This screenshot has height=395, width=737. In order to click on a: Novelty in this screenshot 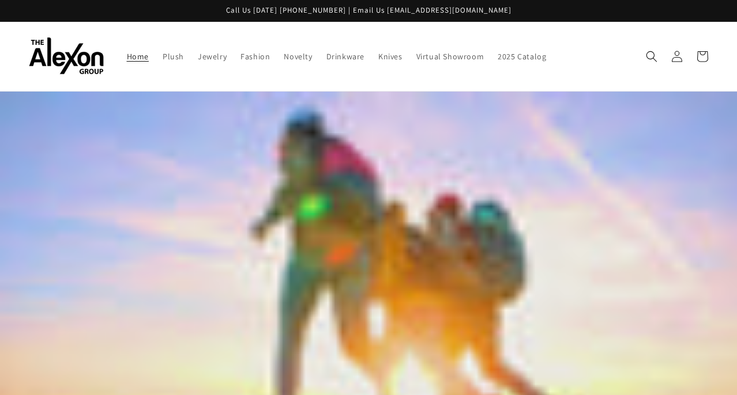, I will do `click(297, 56)`.